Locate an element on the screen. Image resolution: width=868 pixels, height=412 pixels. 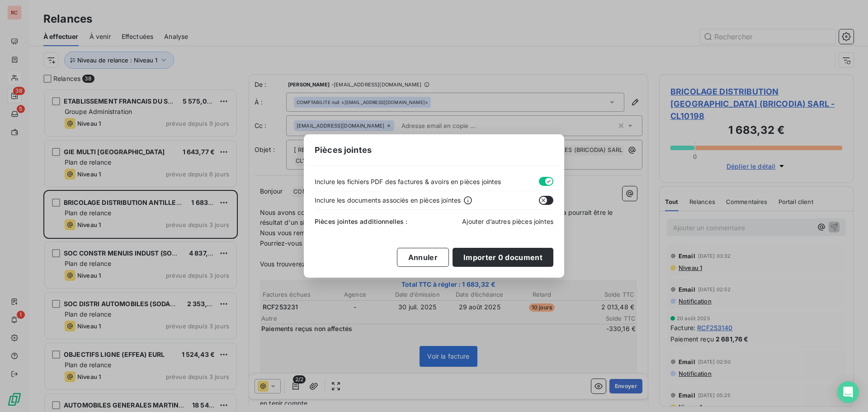
div: Open Intercom Messenger is located at coordinates (848, 392).